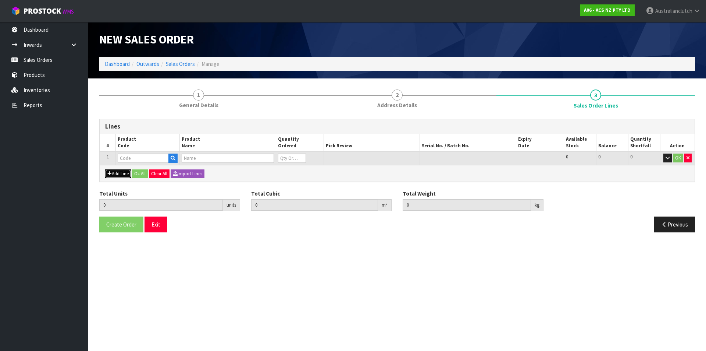 This screenshot has width=706, height=351. I want to click on label: Total Units, so click(113, 193).